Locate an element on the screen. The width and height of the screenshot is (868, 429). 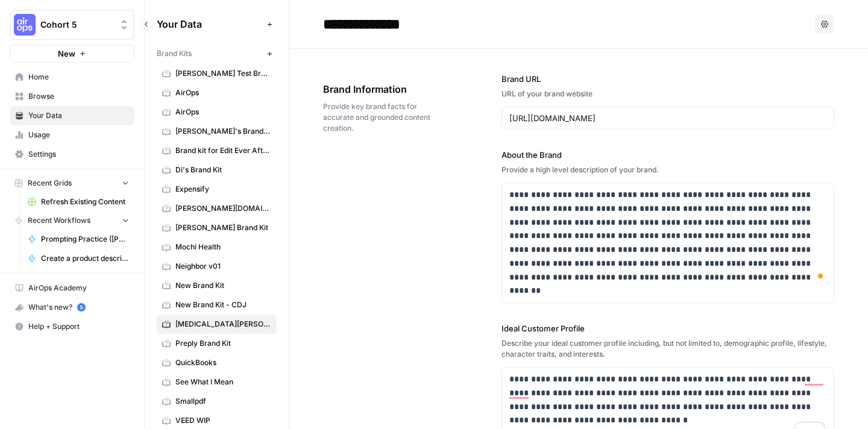
span: Brand Information is located at coordinates (378, 89).